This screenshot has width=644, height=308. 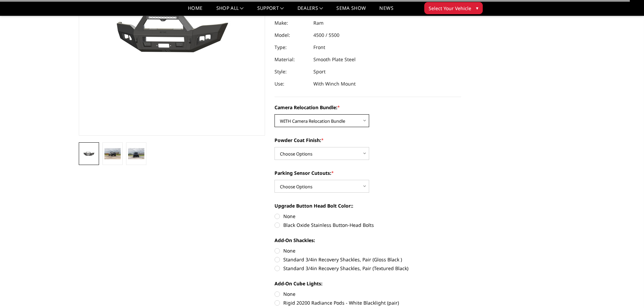 I want to click on dt: Type:, so click(x=291, y=48).